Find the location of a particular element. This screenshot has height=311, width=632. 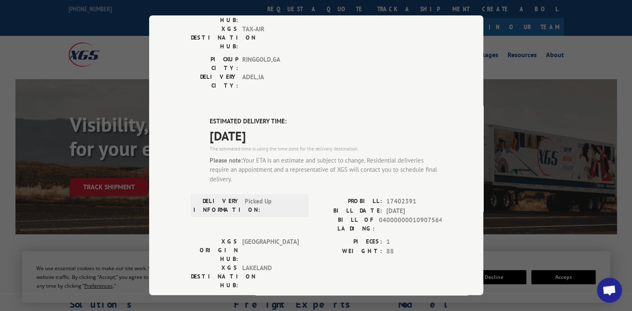

span: 17402391 is located at coordinates (414, 202).